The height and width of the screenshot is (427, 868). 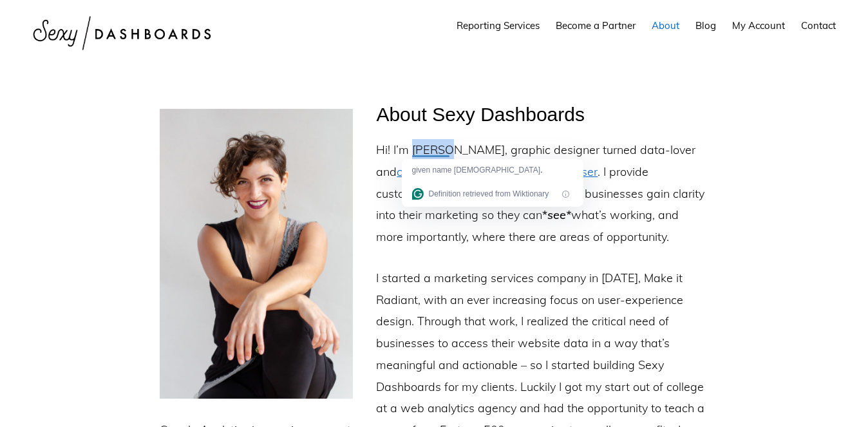 What do you see at coordinates (665, 25) in the screenshot?
I see `span: About` at bounding box center [665, 25].